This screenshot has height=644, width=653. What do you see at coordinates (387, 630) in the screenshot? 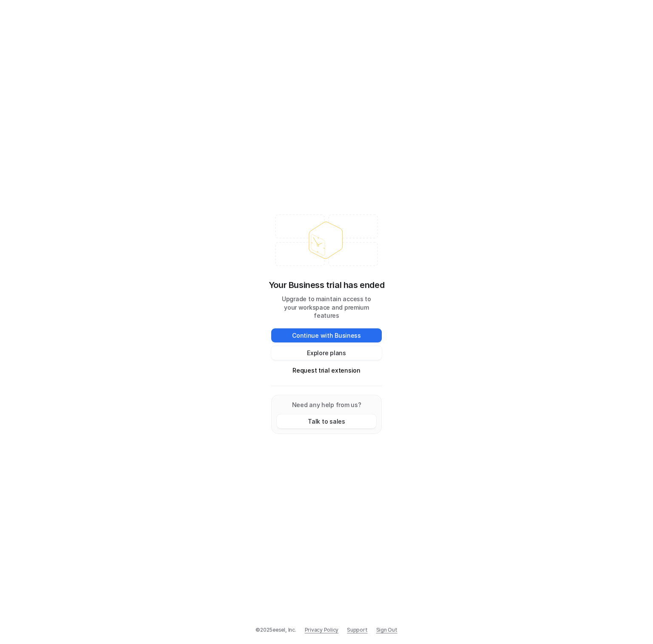
I see `a: Sign Out` at bounding box center [387, 630].